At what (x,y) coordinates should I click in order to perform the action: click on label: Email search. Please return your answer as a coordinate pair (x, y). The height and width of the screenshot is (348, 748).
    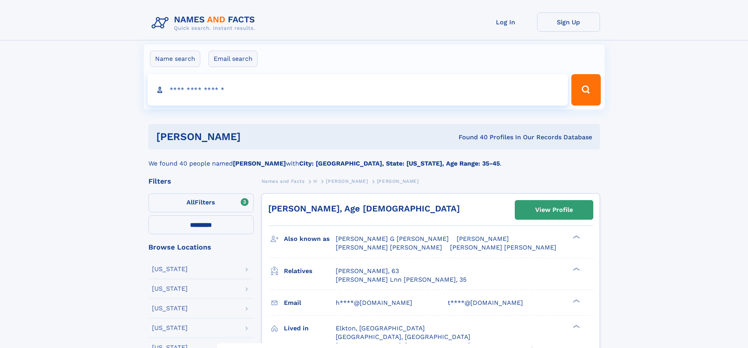
    Looking at the image, I should click on (233, 59).